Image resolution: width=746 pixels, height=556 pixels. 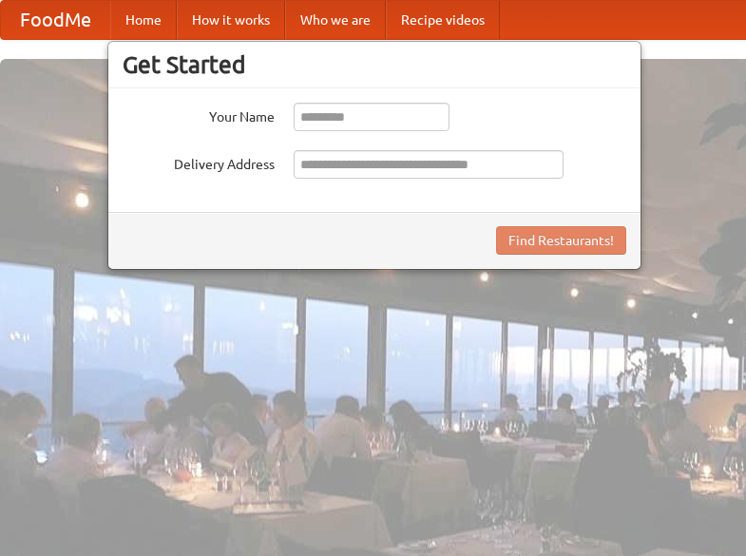 What do you see at coordinates (55, 20) in the screenshot?
I see `a: FoodMe` at bounding box center [55, 20].